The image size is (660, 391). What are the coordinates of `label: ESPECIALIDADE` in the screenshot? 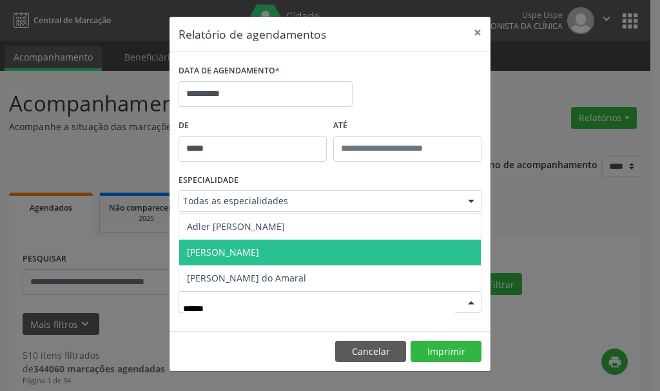 It's located at (208, 181).